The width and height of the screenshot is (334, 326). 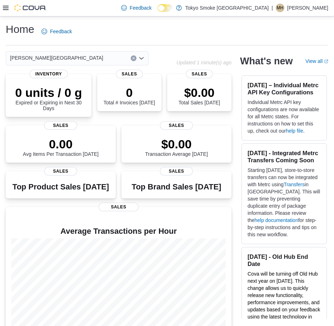 I want to click on h2: What's new, so click(x=266, y=61).